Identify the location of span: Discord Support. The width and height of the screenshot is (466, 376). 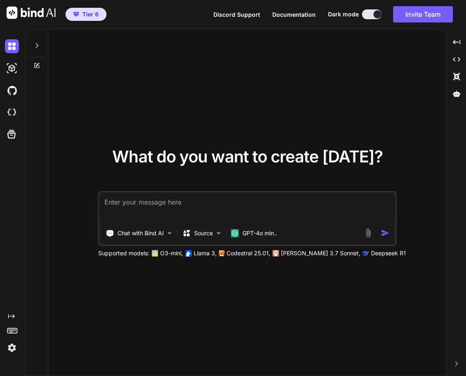
(237, 14).